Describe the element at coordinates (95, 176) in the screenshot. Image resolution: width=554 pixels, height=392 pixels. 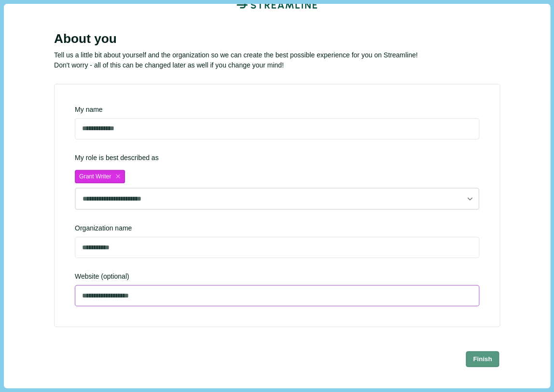
I see `span: Grant Writer` at that location.